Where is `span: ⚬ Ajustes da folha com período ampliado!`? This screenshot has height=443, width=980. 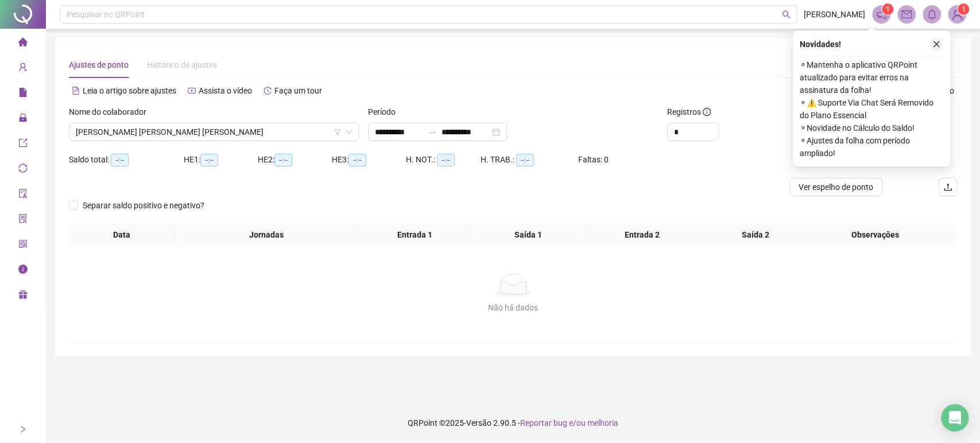 span: ⚬ Ajustes da folha com período ampliado! is located at coordinates (871, 147).